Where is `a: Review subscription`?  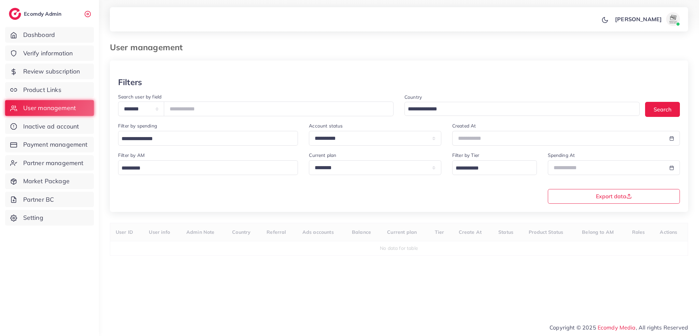 a: Review subscription is located at coordinates (50, 71).